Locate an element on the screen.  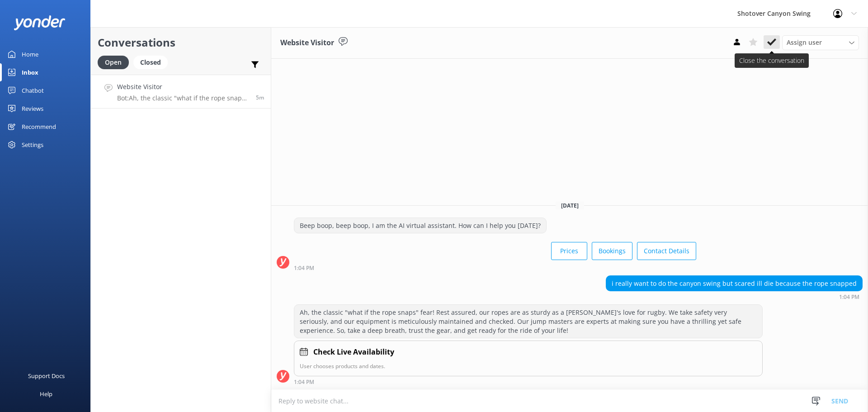
h4: Website Visitor is located at coordinates (183, 87).